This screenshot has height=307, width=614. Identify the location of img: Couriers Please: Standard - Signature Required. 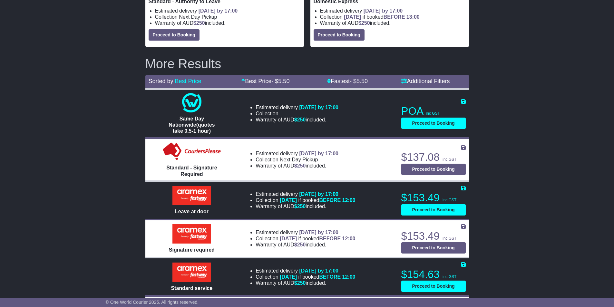
(192, 152).